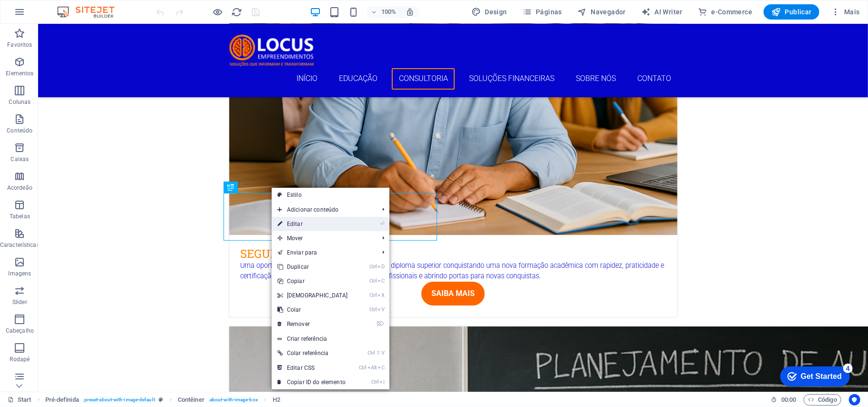 The height and width of the screenshot is (407, 868). I want to click on p: Imagens, so click(20, 274).